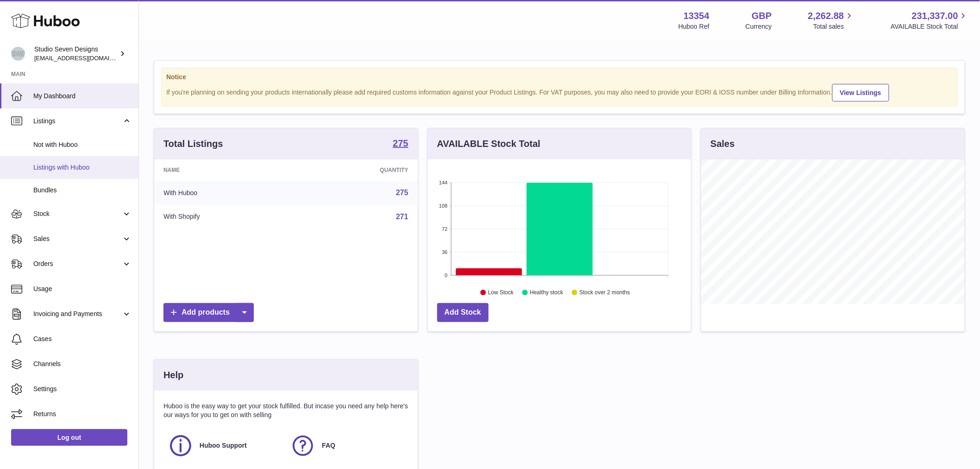 The width and height of the screenshot is (980, 469). Describe the element at coordinates (194, 143) in the screenshot. I see `h3: Total Listings` at that location.